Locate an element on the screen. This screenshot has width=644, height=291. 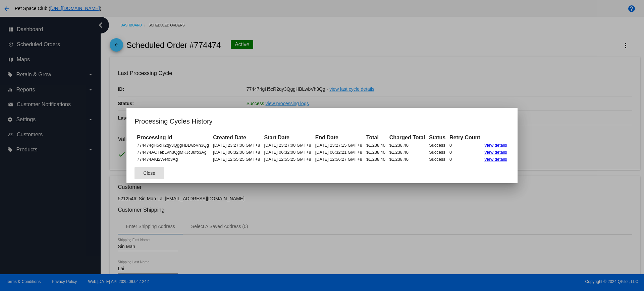
h1: Processing Cycles History is located at coordinates (322, 121).